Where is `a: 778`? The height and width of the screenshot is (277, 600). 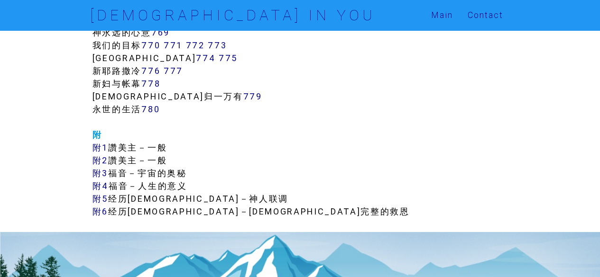
a: 778 is located at coordinates (151, 83).